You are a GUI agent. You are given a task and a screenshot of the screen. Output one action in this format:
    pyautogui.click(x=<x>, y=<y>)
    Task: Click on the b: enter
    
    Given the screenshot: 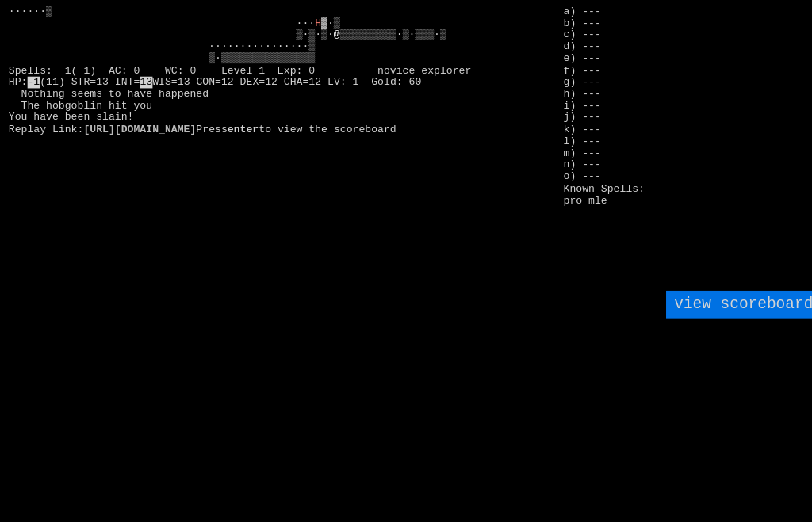 What is the action you would take?
    pyautogui.click(x=231, y=124)
    